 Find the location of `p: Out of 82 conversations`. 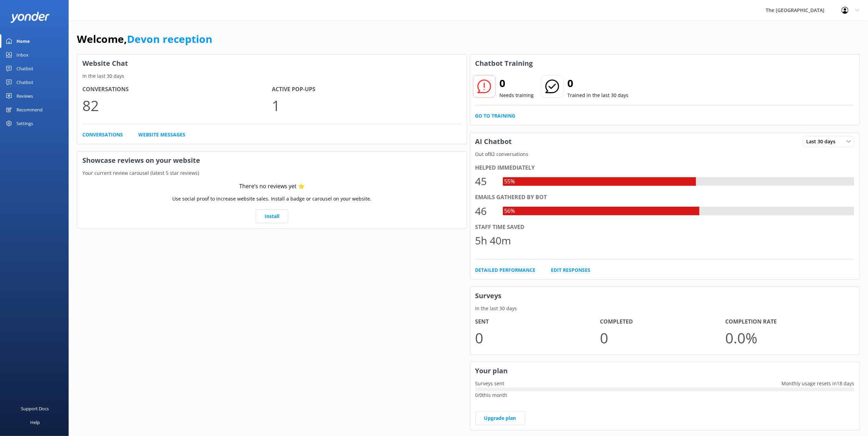

p: Out of 82 conversations is located at coordinates (665, 154).